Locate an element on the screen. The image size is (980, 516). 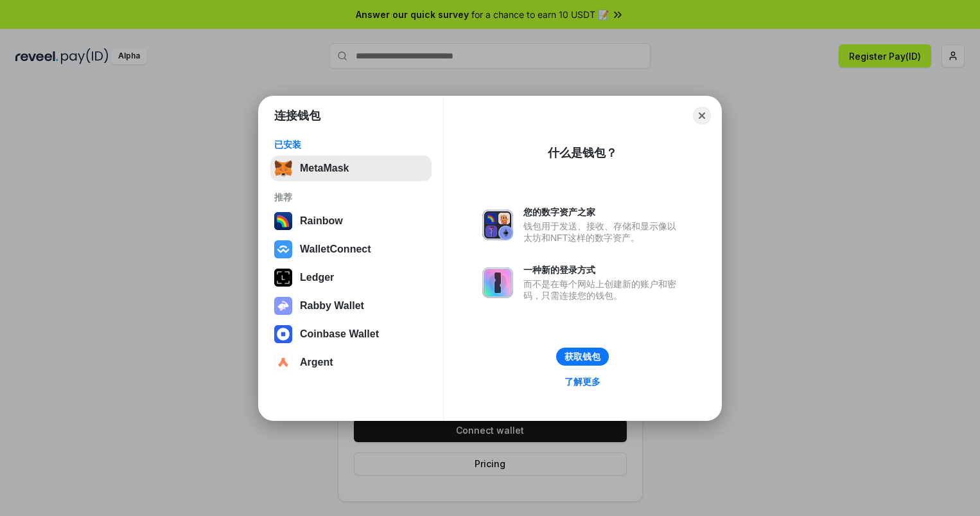
button: Rabby Wallet is located at coordinates (350, 306).